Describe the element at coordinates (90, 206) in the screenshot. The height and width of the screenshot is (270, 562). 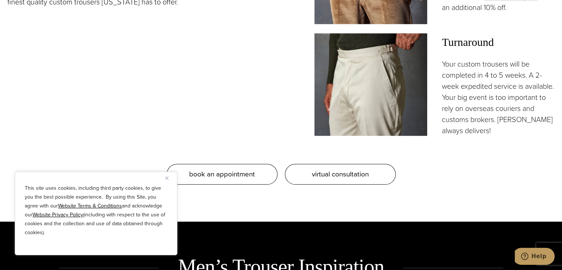
I see `a: Website Terms & Conditions` at that location.